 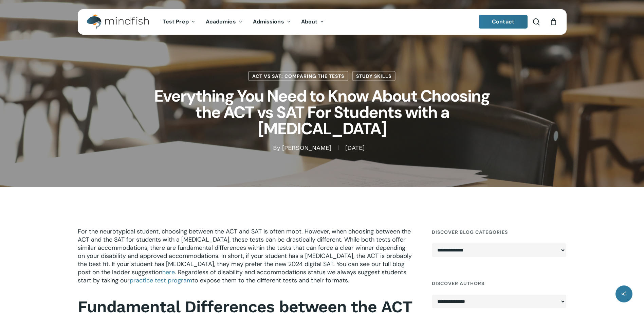 I want to click on span: Contact, so click(x=503, y=21).